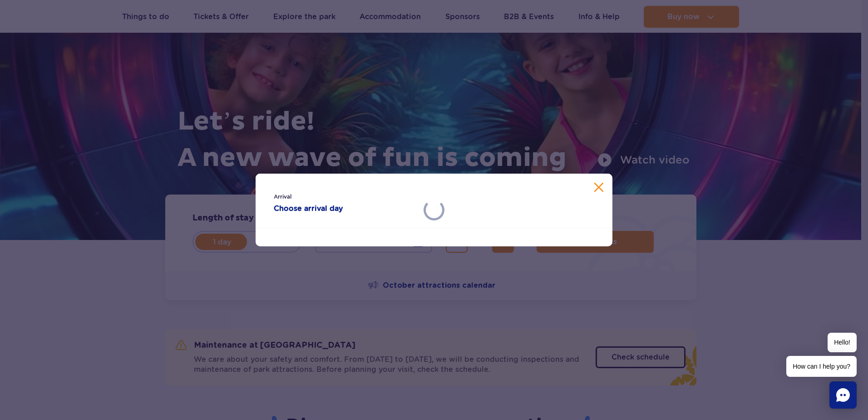 The width and height of the screenshot is (868, 420). I want to click on span: Arrival, so click(344, 197).